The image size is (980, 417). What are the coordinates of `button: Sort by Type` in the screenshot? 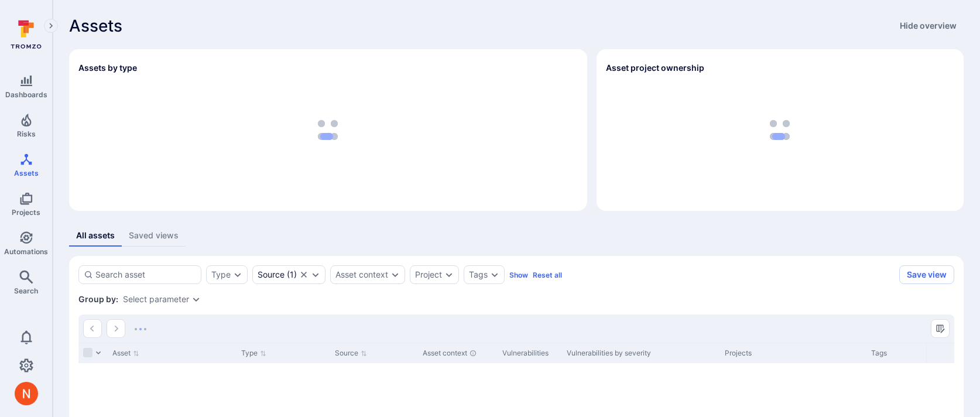 It's located at (253, 353).